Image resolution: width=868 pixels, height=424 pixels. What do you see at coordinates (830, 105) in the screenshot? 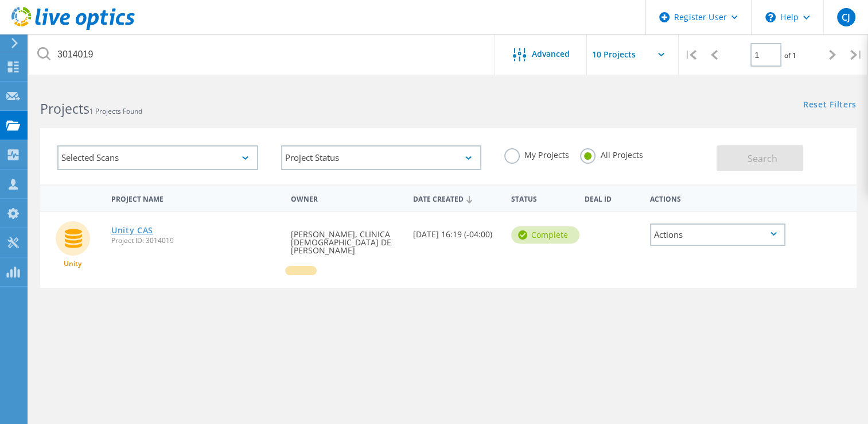
I see `a: Reset Filters` at bounding box center [830, 105].